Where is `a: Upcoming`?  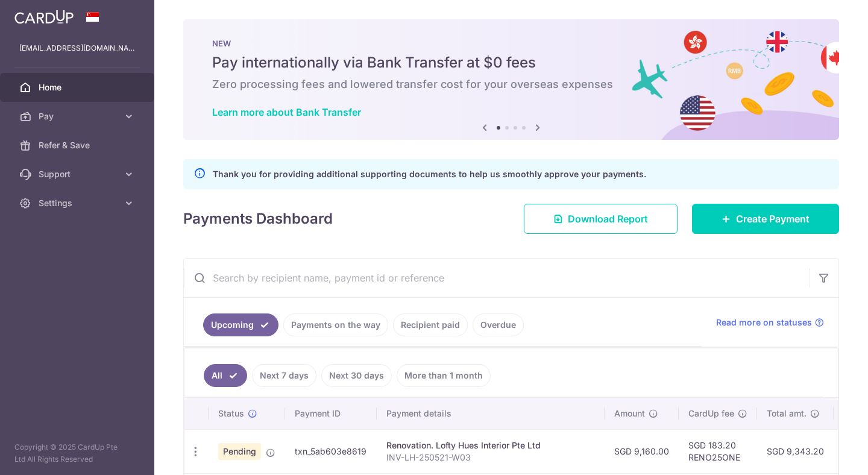 a: Upcoming is located at coordinates (240, 325).